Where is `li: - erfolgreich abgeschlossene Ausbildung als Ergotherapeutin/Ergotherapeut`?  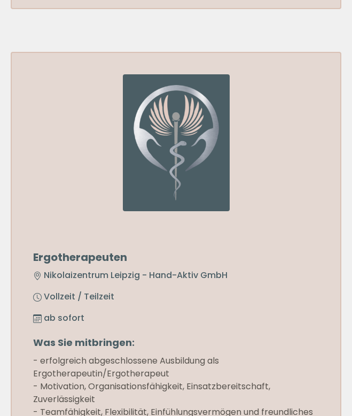
li: - erfolgreich abgeschlossene Ausbildung als Ergotherapeutin/Ergotherapeut is located at coordinates (176, 367).